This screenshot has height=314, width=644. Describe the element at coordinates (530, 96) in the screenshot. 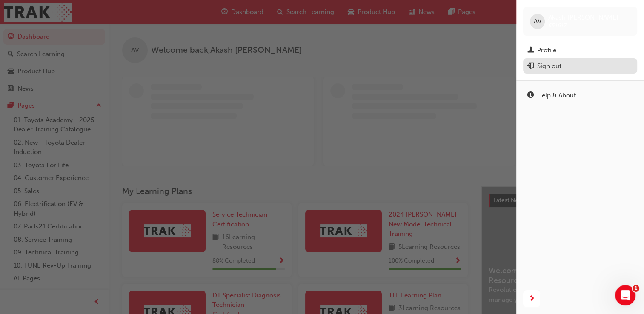

I see `span: info-icon` at that location.